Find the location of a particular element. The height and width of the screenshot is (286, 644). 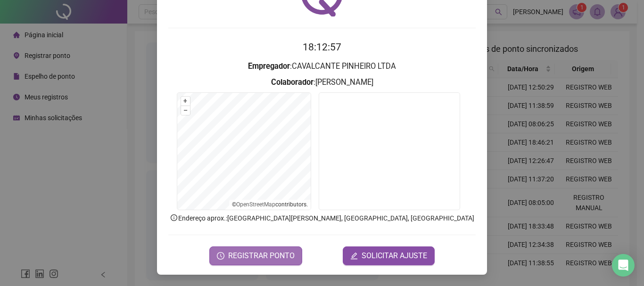

span: clock-circle is located at coordinates (220, 256).